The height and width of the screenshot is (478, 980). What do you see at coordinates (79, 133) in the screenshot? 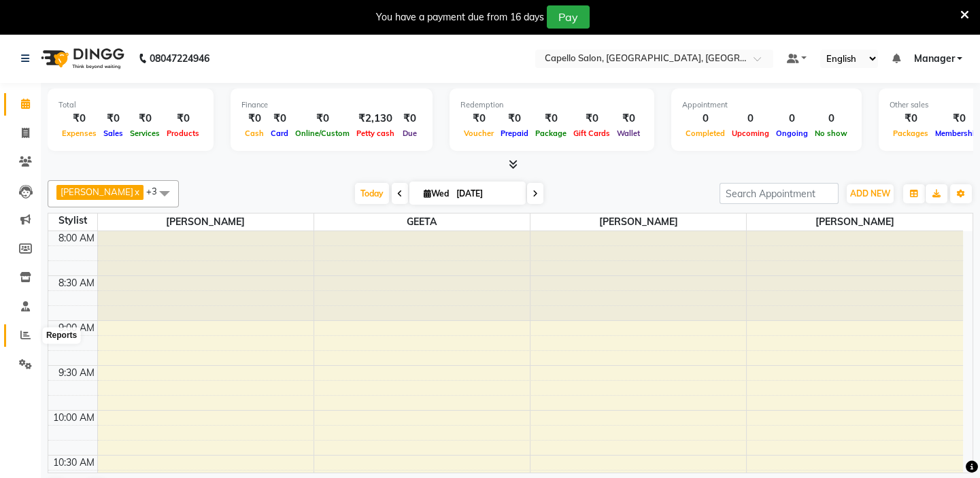
I see `span: Expenses` at bounding box center [79, 133].